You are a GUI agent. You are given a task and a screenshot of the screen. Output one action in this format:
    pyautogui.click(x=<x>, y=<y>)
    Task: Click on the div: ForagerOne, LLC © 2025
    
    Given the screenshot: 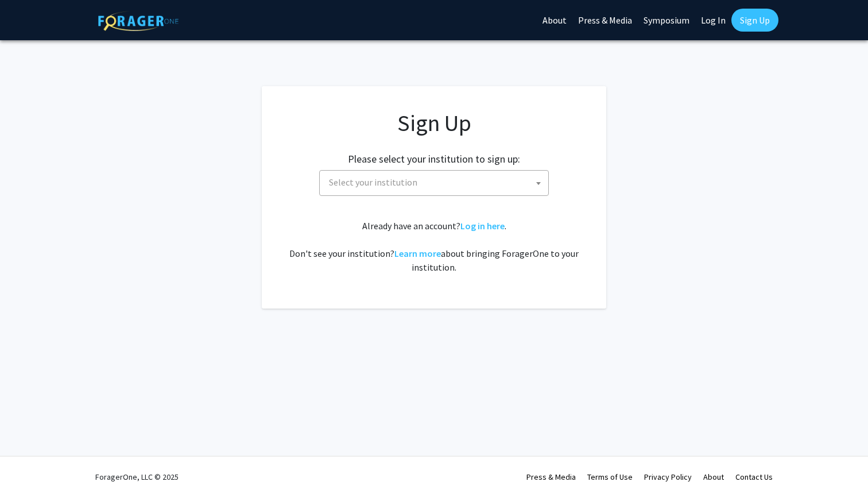 What is the action you would take?
    pyautogui.click(x=137, y=477)
    